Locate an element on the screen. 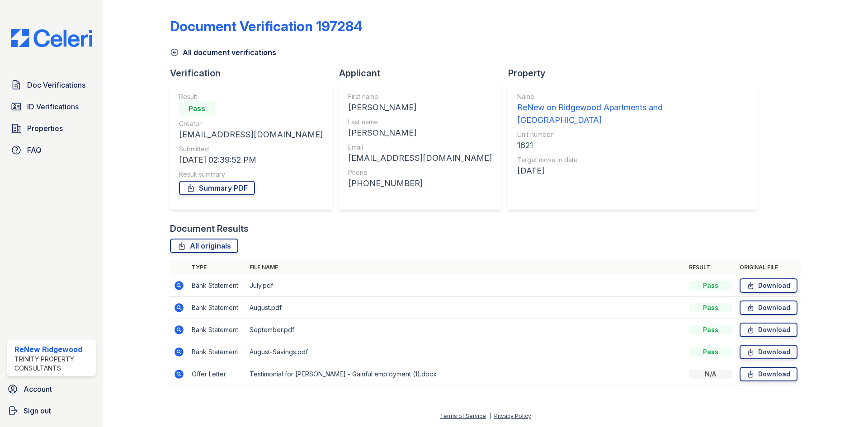 This screenshot has width=868, height=427. div: Unit number is located at coordinates (633, 135).